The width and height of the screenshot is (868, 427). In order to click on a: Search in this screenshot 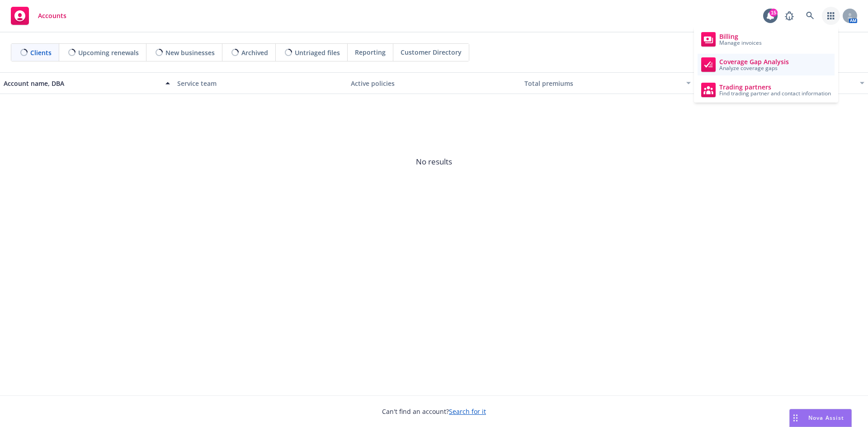, I will do `click(810, 15)`.